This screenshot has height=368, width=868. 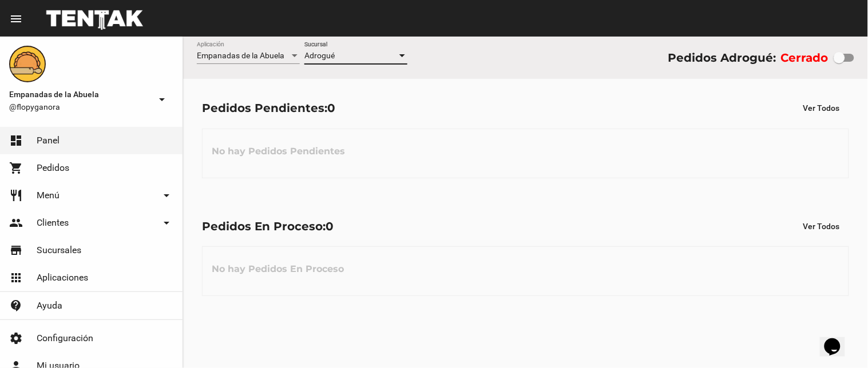 I want to click on img: f0136945-ed32-4f7c-91e3-a375bc4bb2c5.png, so click(x=28, y=64).